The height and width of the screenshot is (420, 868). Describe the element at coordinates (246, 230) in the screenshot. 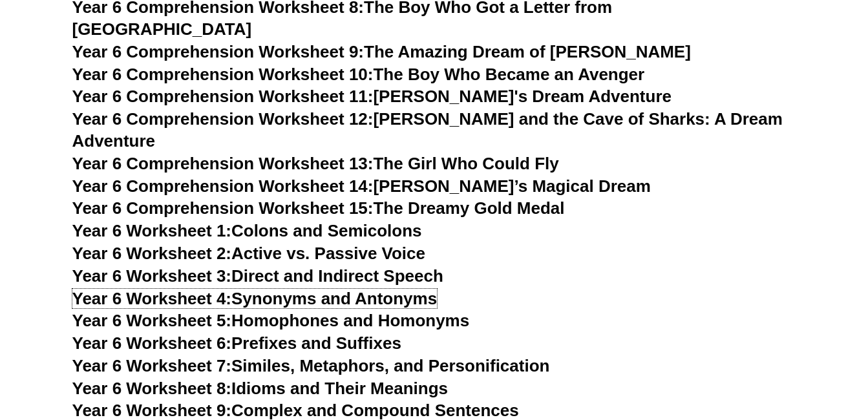

I see `a: Year 6 Worksheet 1:Colons and Semicolons` at that location.